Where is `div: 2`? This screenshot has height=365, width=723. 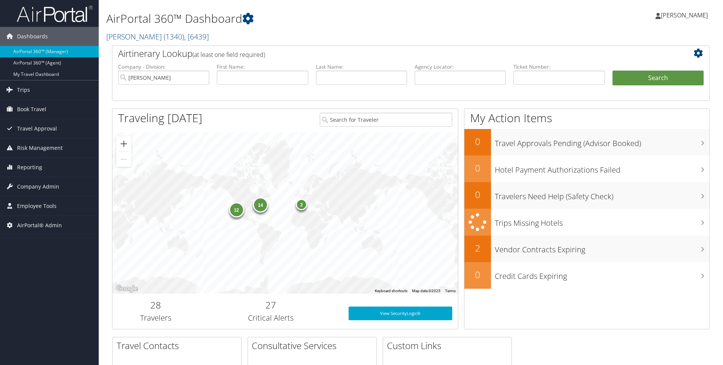
div: 2 is located at coordinates (302, 205).